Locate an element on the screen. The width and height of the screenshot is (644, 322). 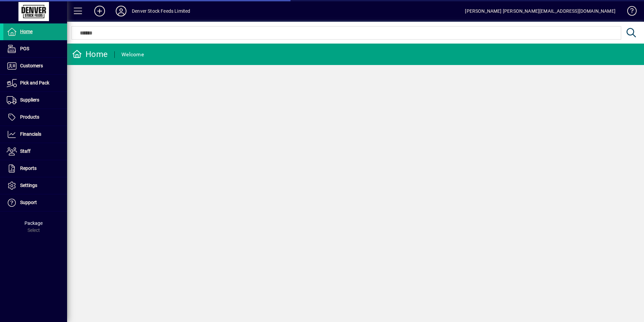
span: Reports is located at coordinates (28, 168).